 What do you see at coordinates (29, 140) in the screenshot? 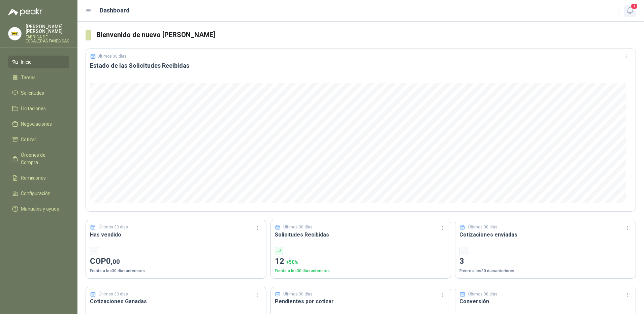
I see `span: Cotizar` at bounding box center [29, 140].